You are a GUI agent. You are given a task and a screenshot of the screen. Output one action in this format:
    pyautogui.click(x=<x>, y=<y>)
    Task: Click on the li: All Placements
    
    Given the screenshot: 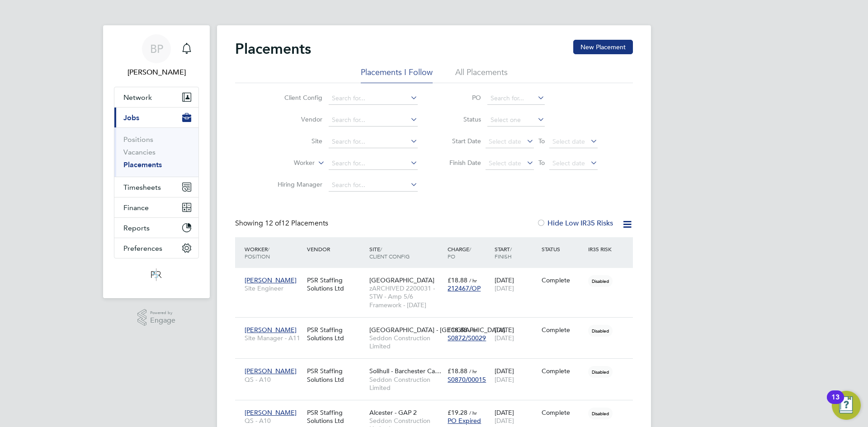 What is the action you would take?
    pyautogui.click(x=482, y=75)
    